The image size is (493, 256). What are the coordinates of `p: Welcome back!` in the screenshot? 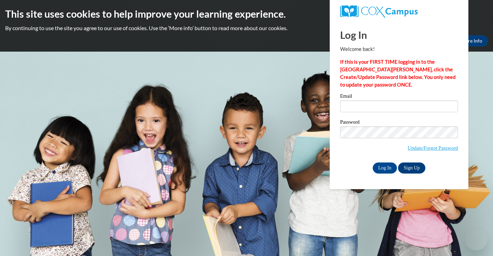 It's located at (399, 49).